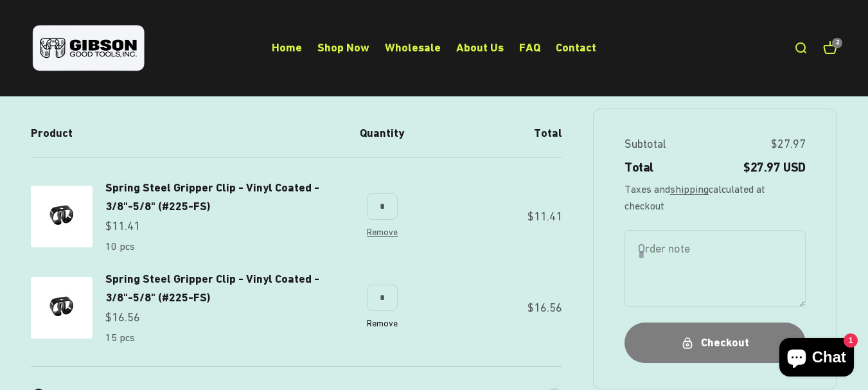  Describe the element at coordinates (788, 144) in the screenshot. I see `span: $27.97` at that location.